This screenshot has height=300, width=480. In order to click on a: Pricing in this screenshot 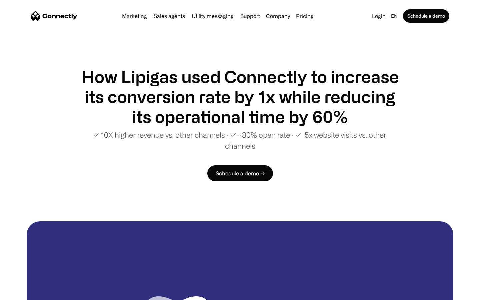, I will do `click(305, 16)`.